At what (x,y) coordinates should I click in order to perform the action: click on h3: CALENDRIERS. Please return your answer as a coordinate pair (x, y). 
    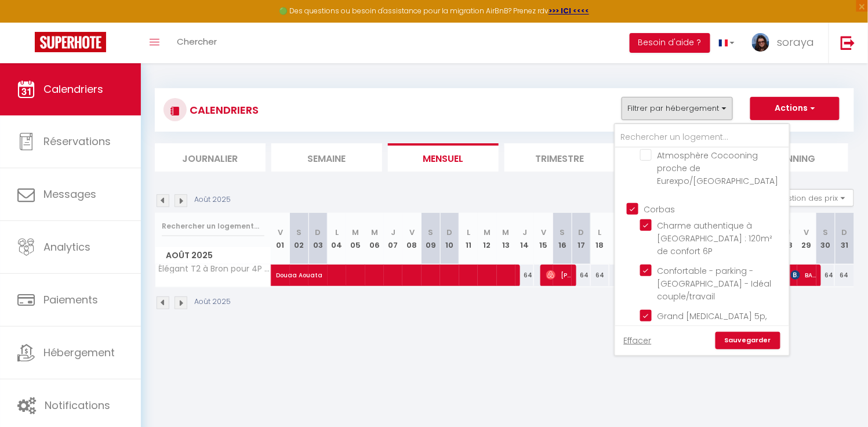
    Looking at the image, I should click on (223, 110).